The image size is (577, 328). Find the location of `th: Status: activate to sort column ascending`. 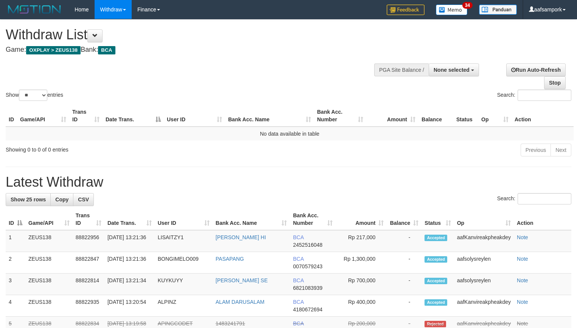

th: Status: activate to sort column ascending is located at coordinates (437, 219).